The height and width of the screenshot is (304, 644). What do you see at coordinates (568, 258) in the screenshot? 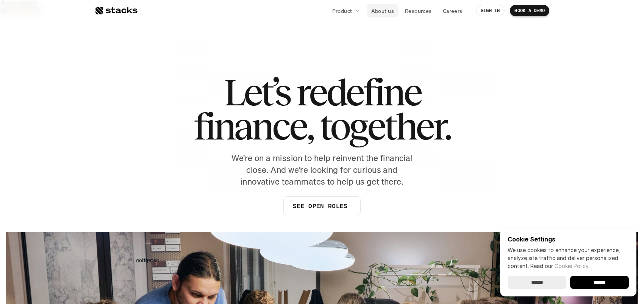
I see `p: We use cookies to enhance your experience, analyze site traffic and deliver personalized content.` at bounding box center [568, 258].